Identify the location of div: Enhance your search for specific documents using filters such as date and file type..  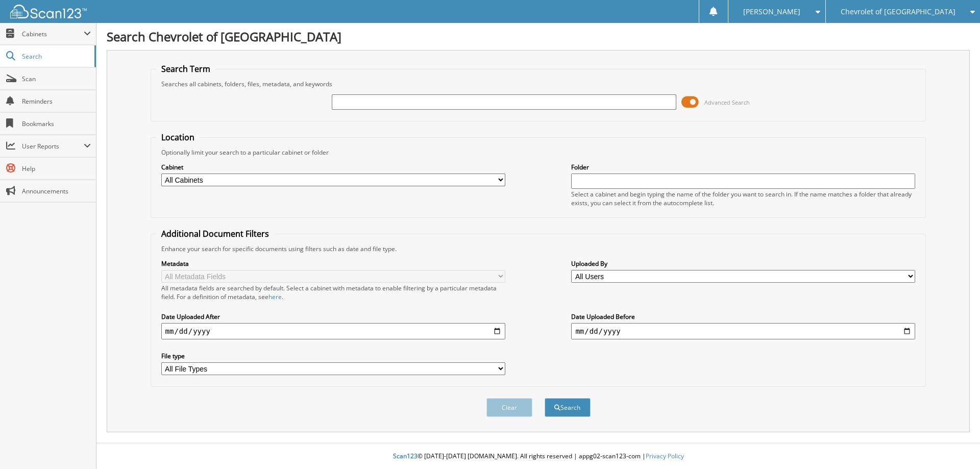
(538, 249).